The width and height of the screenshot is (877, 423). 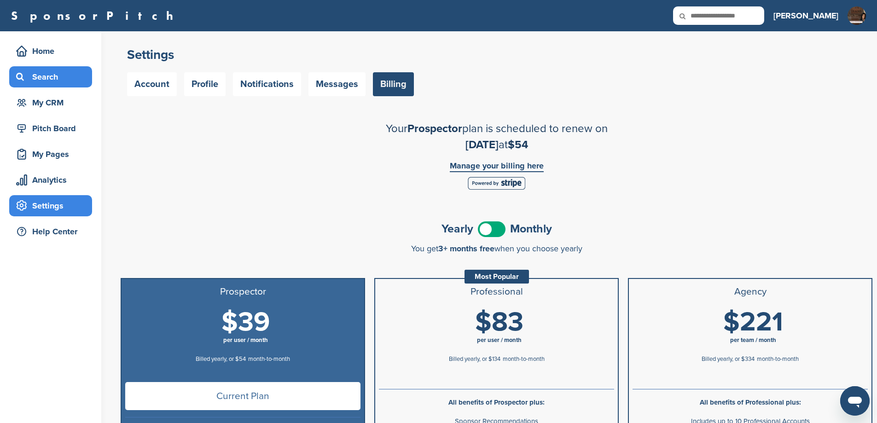 I want to click on img: Stripe, so click(x=496, y=183).